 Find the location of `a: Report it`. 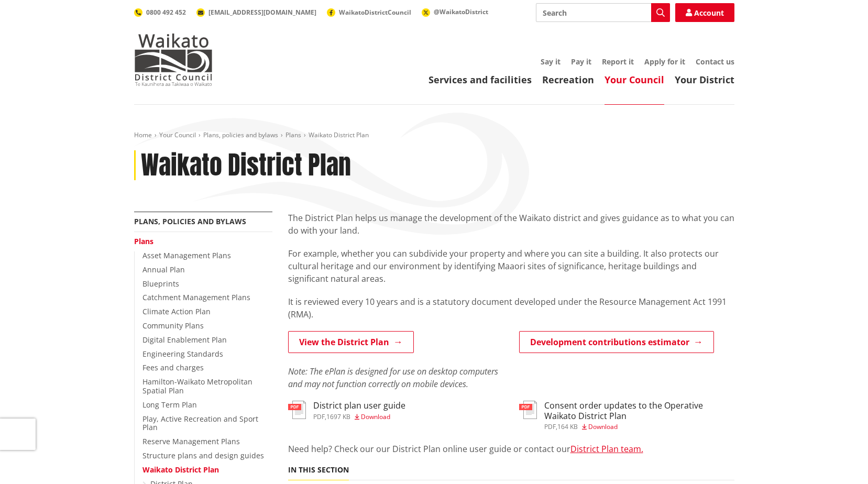

a: Report it is located at coordinates (617, 61).